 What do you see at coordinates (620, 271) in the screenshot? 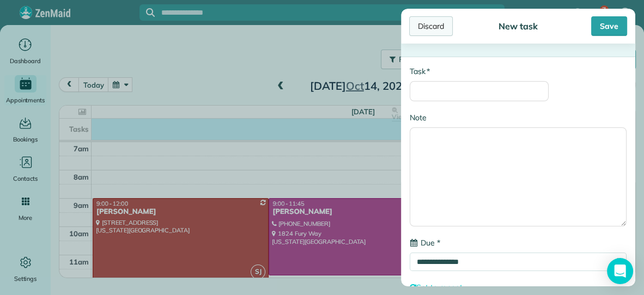
I see `div: Open Intercom Messenger` at bounding box center [620, 271].